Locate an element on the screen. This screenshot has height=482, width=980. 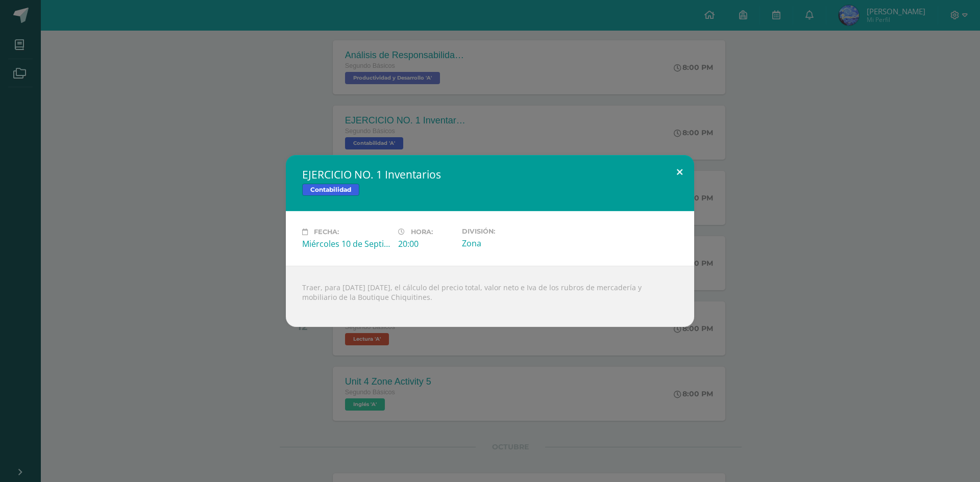
h2: EJERCICIO NO. 1 Inventarios is located at coordinates (490, 174).